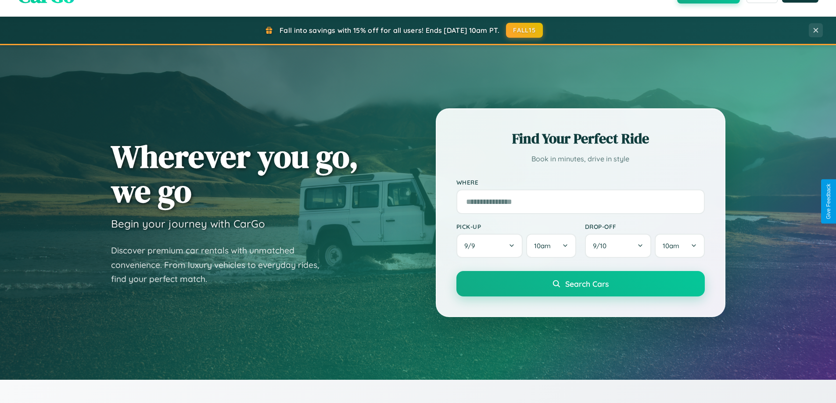  I want to click on button: 9/9, so click(490, 246).